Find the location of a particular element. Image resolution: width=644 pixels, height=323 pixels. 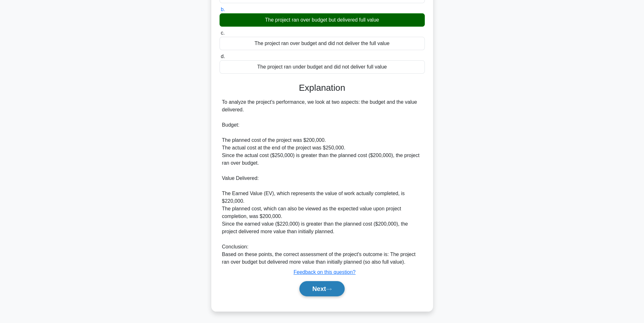

div: The project ran over budget but delivered full value is located at coordinates (322, 20).